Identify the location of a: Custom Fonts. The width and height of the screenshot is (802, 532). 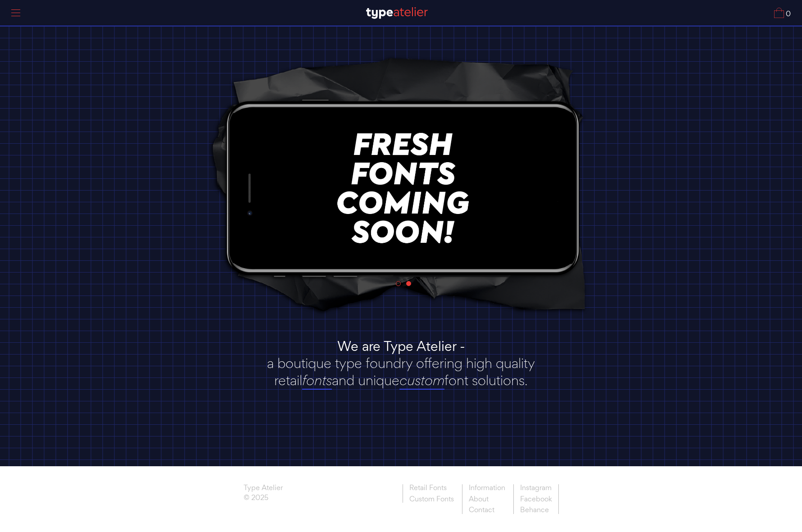
(432, 498).